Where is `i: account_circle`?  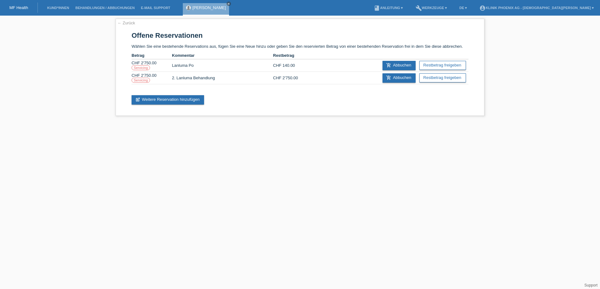 i: account_circle is located at coordinates (482, 8).